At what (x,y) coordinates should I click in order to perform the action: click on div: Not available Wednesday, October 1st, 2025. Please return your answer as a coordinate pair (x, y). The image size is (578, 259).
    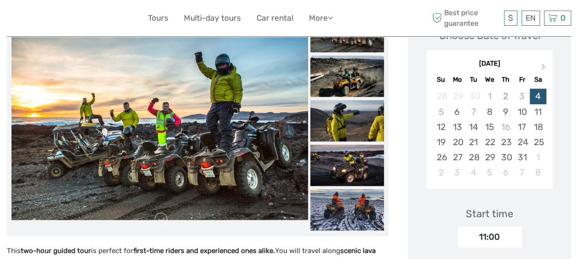
    Looking at the image, I should click on (489, 96).